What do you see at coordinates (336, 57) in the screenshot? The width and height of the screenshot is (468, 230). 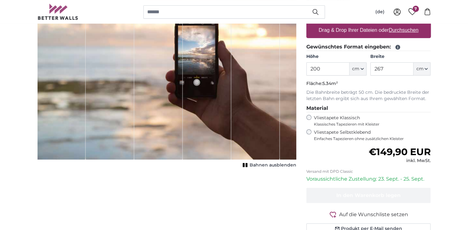 I see `label: Höhe` at bounding box center [336, 57].